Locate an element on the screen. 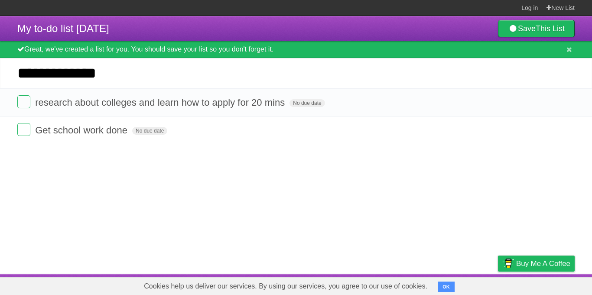  span: Buy me a coffee is located at coordinates (543, 264).